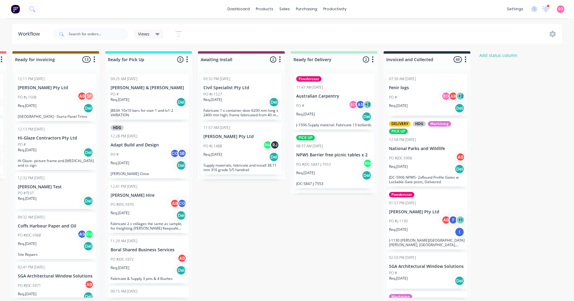 The width and height of the screenshot is (574, 301). Describe the element at coordinates (400, 124) in the screenshot. I see `div: DELIVERY` at that location.